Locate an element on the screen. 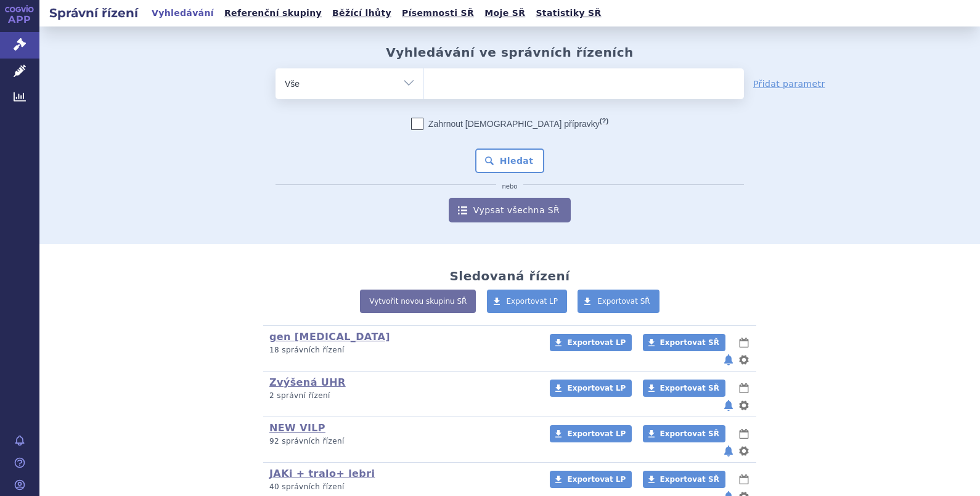 Image resolution: width=980 pixels, height=496 pixels. a: Zvýšená UHR is located at coordinates (307, 383).